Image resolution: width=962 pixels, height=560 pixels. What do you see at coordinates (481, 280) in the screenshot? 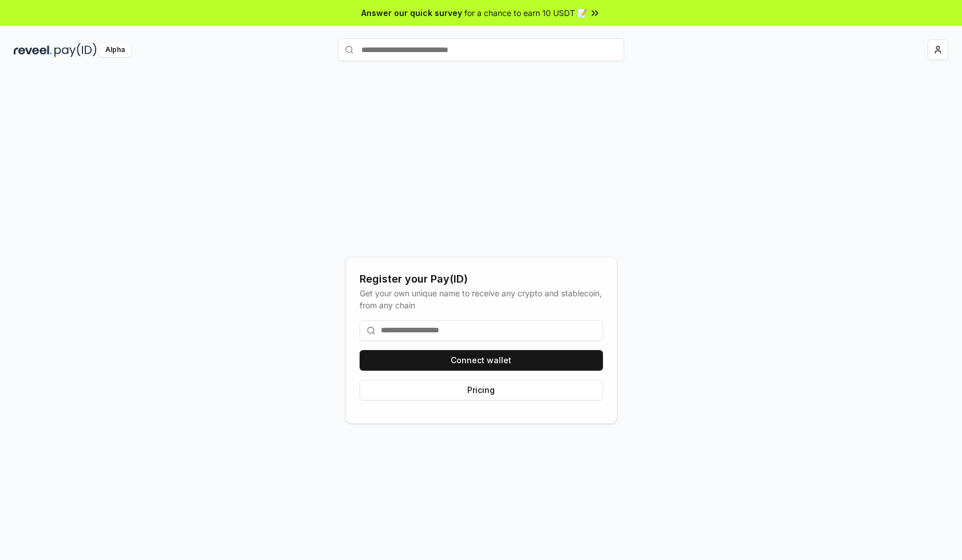
I see `div: Register your Pay(ID)` at bounding box center [481, 280].